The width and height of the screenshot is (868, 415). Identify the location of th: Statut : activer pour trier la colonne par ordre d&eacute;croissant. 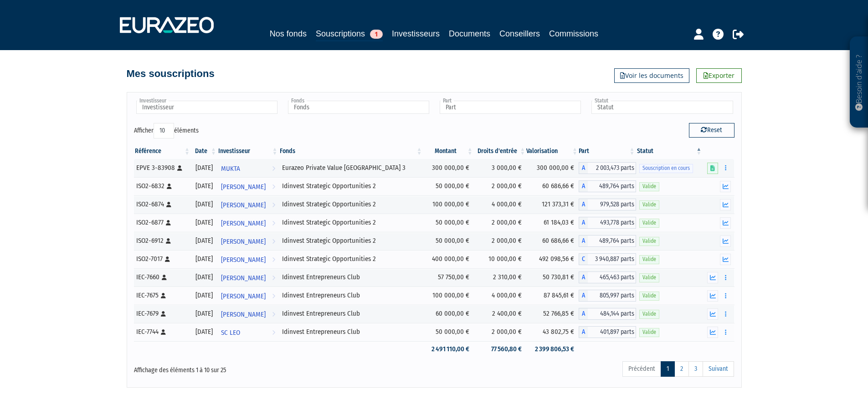
(669, 151).